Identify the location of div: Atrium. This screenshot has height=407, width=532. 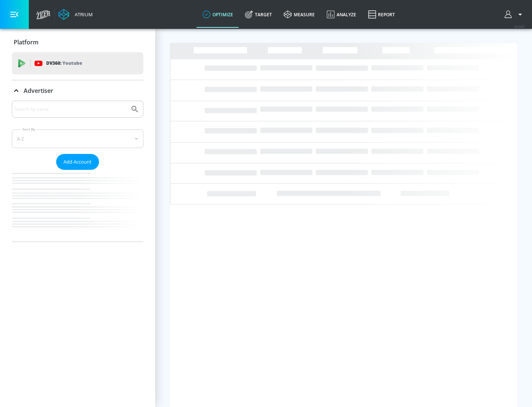
(82, 15).